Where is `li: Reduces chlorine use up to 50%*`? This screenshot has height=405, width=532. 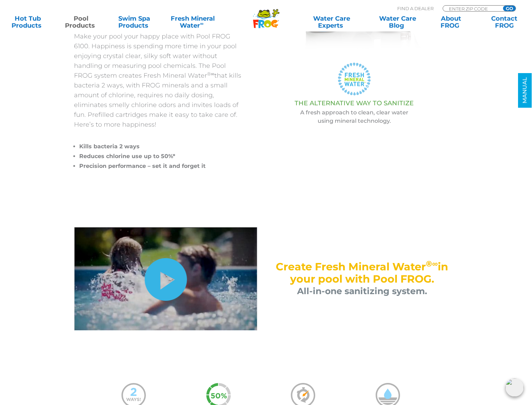 li: Reduces chlorine use up to 50%* is located at coordinates (161, 156).